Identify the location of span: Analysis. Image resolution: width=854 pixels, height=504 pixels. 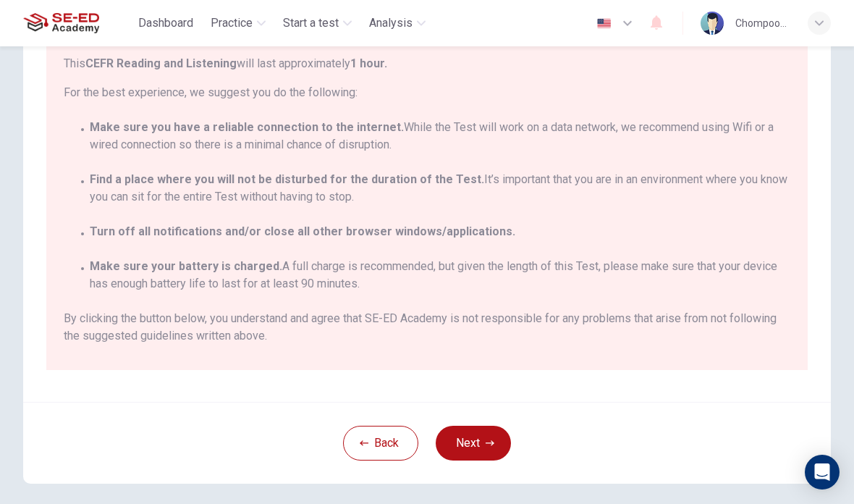
(390, 23).